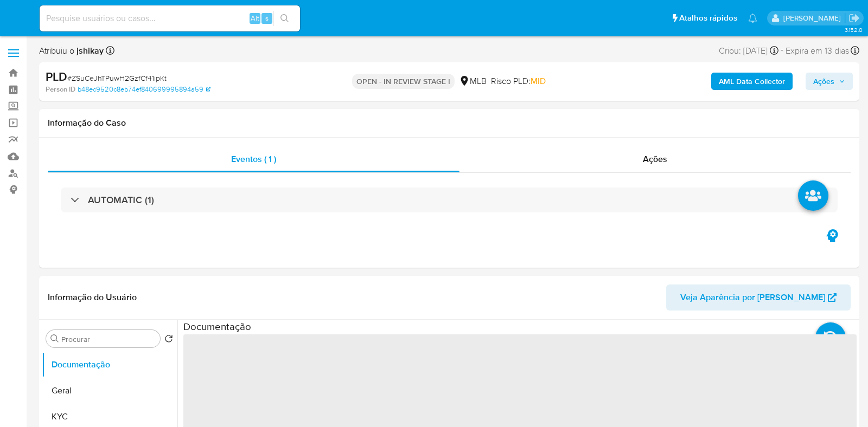 This screenshot has width=868, height=427. I want to click on b: PLD, so click(57, 76).